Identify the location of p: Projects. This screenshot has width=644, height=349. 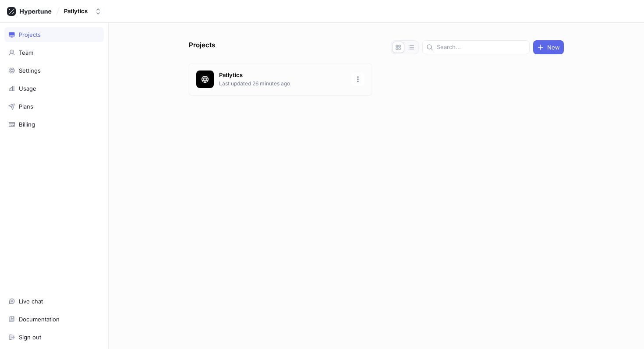
(202, 47).